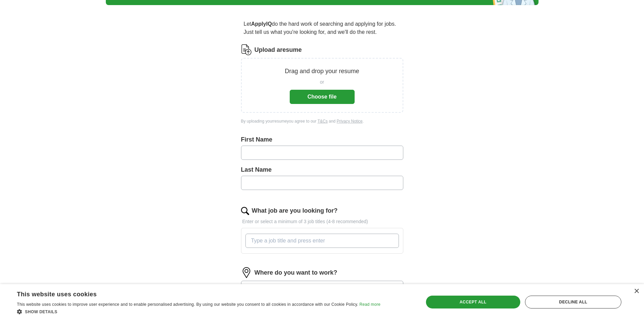 This screenshot has width=644, height=320. I want to click on div: By uploading your resume you agree to our and ., so click(322, 121).